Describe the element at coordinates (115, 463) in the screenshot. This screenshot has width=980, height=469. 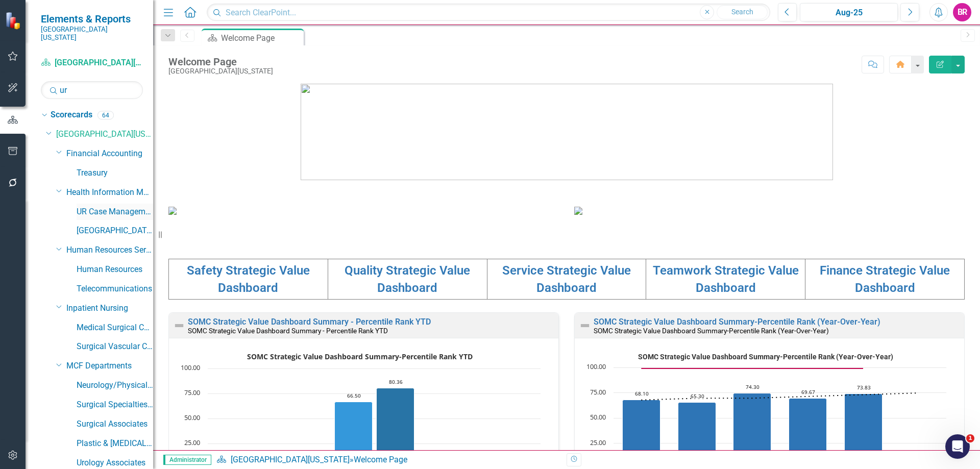
I see `a: Urology Associates` at that location.